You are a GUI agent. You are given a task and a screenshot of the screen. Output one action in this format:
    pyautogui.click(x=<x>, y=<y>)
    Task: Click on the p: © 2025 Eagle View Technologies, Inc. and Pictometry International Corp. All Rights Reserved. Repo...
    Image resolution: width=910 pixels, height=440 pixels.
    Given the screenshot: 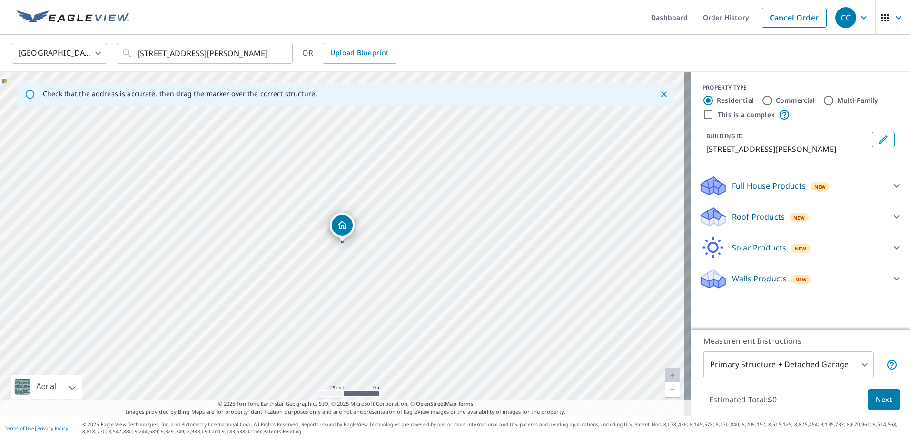 What is the action you would take?
    pyautogui.click(x=494, y=428)
    